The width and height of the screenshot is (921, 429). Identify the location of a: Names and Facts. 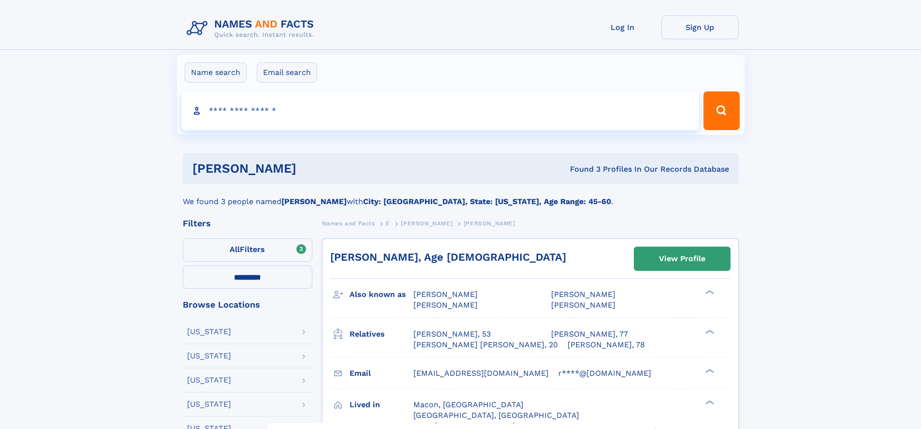
(349, 223).